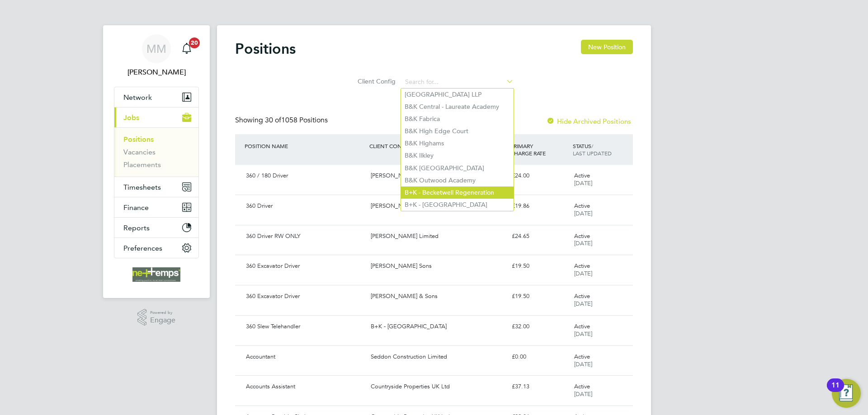  Describe the element at coordinates (304, 326) in the screenshot. I see `div: 360 Slew Telehandler` at that location.